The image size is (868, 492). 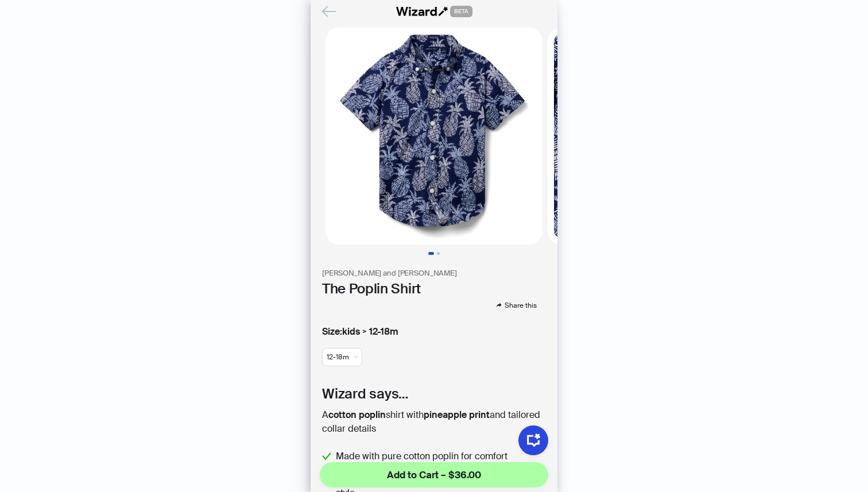 I want to click on button: Share this, so click(x=516, y=305).